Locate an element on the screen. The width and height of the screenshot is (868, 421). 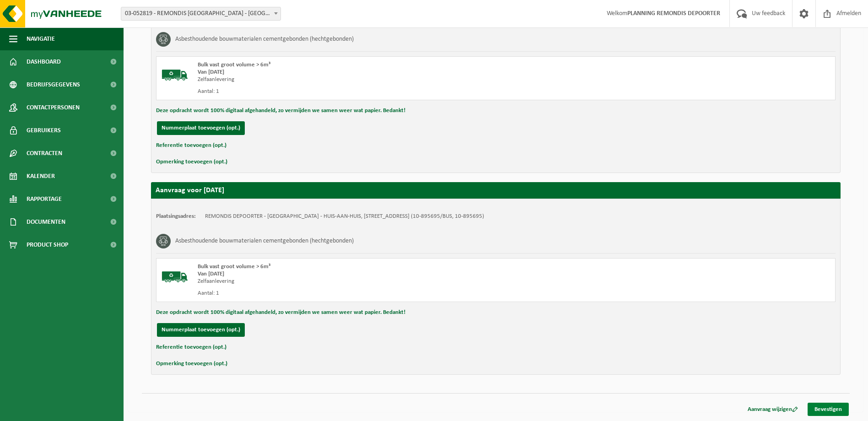
a: Bevestigen is located at coordinates (828, 409).